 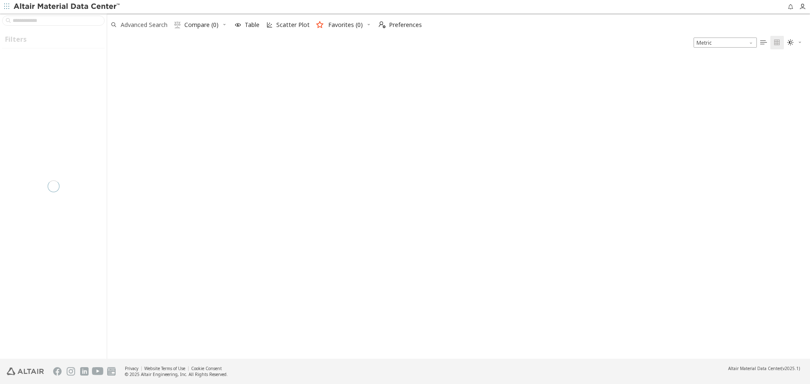 I want to click on button: Tile View, so click(x=777, y=43).